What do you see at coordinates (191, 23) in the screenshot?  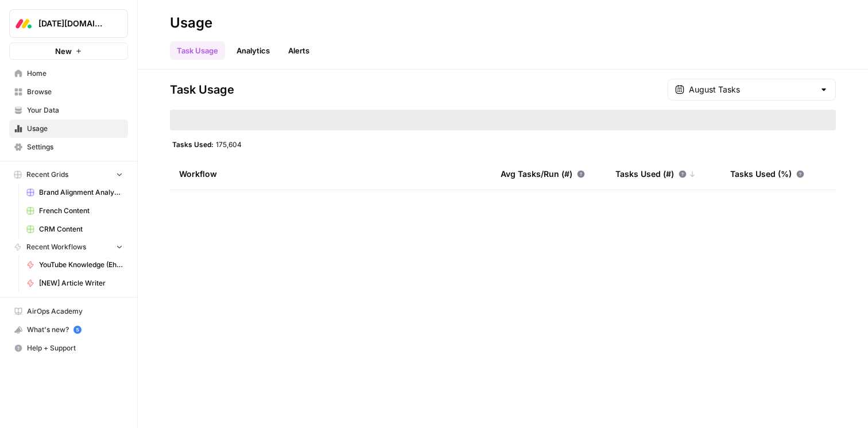 I see `div: Usage` at bounding box center [191, 23].